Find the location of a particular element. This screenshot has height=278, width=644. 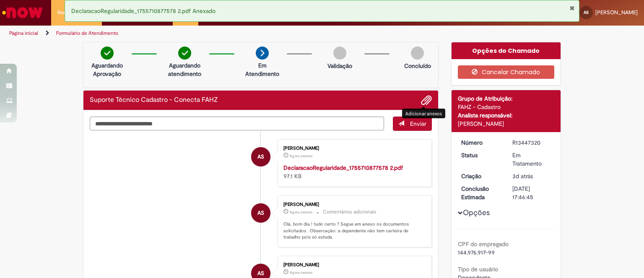

button: Cancelar Chamado is located at coordinates (506, 72).